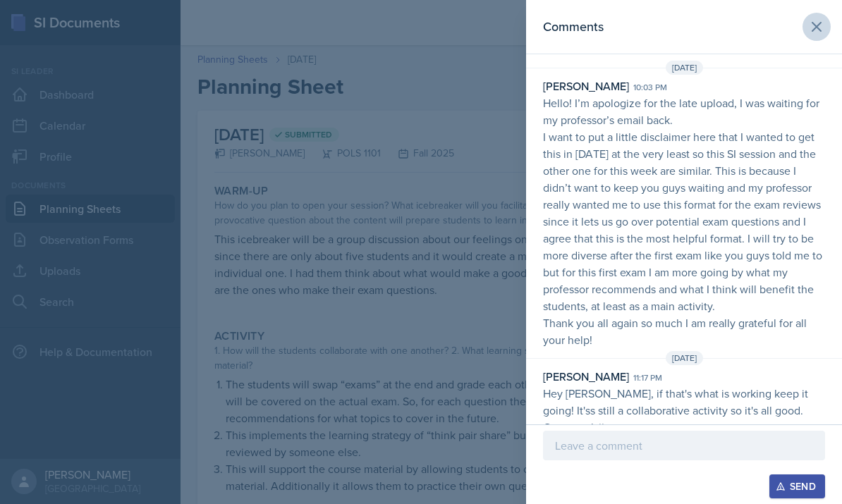  I want to click on h2: Comments, so click(573, 27).